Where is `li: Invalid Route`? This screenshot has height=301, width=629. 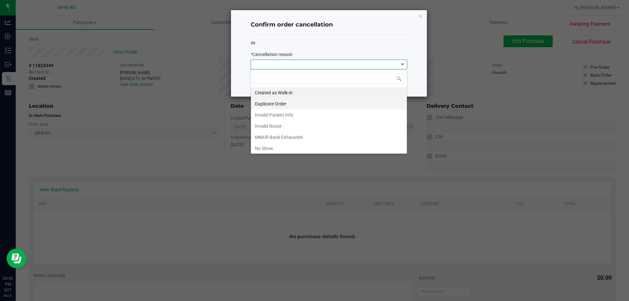
li: Invalid Route is located at coordinates (329, 126).